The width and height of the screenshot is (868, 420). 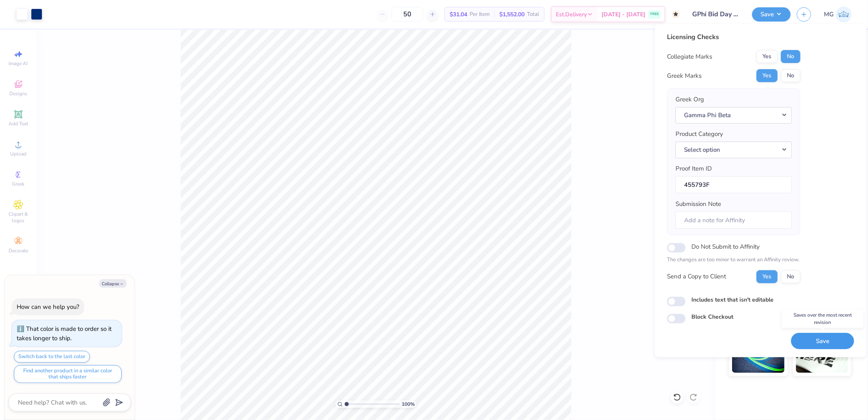 What do you see at coordinates (67, 374) in the screenshot?
I see `button: Find another product in a similar color that ships faster` at bounding box center [67, 374].